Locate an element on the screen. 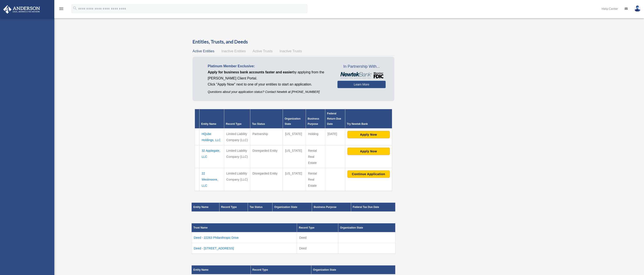 The height and width of the screenshot is (275, 644). td: 32 Applegate, LLC is located at coordinates (212, 157).